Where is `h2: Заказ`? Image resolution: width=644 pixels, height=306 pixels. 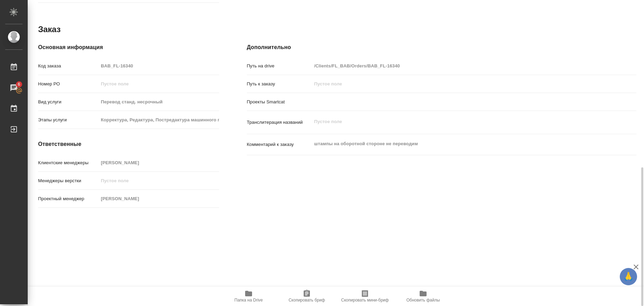
h2: Заказ is located at coordinates (49, 29).